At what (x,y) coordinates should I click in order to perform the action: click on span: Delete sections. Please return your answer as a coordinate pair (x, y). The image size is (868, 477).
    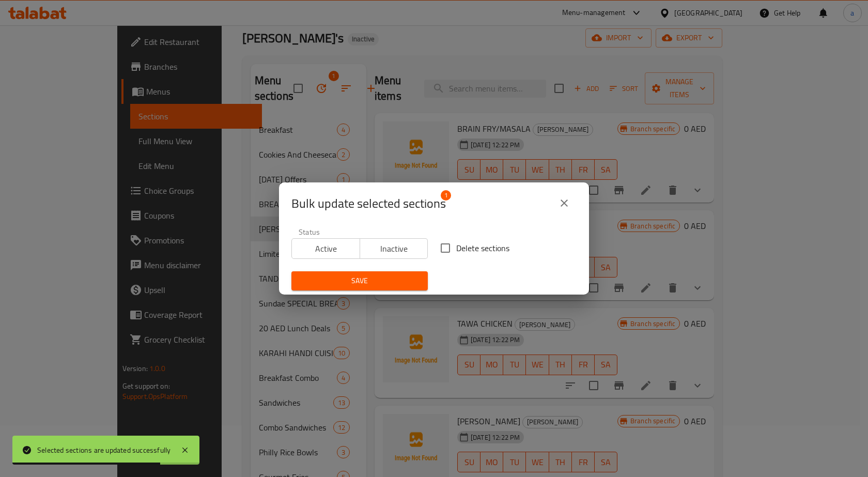
    Looking at the image, I should click on (483, 248).